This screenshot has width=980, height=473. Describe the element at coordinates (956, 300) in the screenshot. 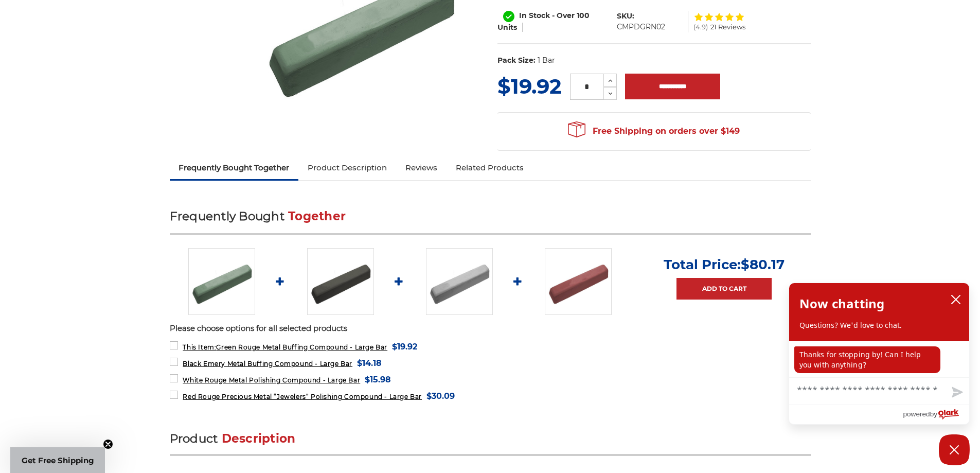

I see `button: close chatbox` at that location.